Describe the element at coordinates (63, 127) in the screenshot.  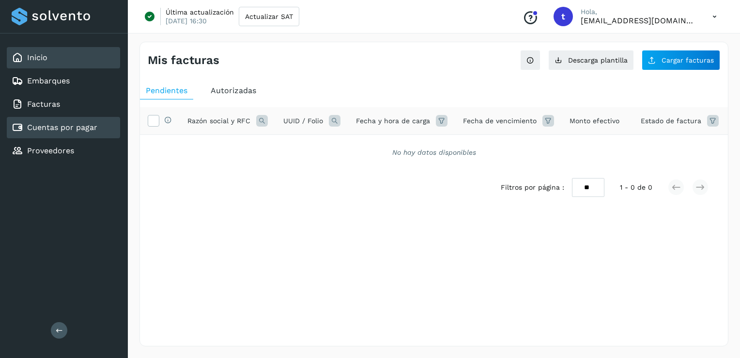
I see `div: Cuentas por pagar` at that location.